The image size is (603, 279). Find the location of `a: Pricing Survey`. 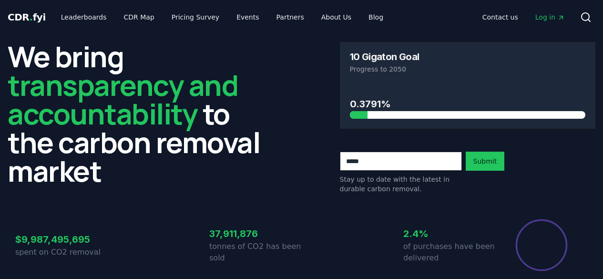

a: Pricing Survey is located at coordinates (195, 17).